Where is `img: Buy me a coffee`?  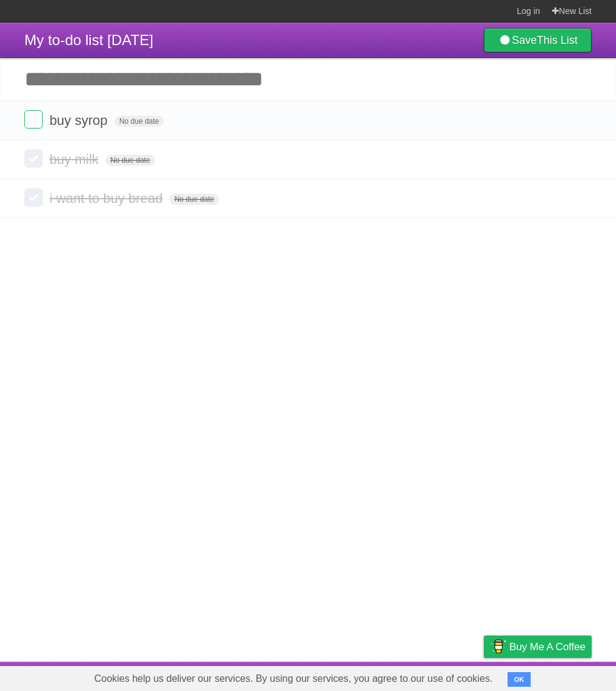 img: Buy me a coffee is located at coordinates (498, 646).